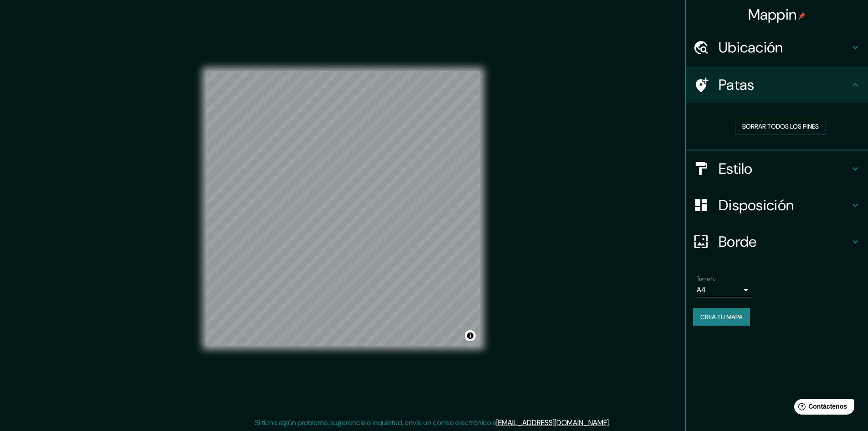 Image resolution: width=868 pixels, height=431 pixels. Describe the element at coordinates (777, 205) in the screenshot. I see `div: Disposición` at that location.